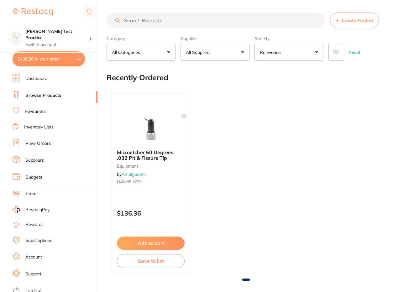  Describe the element at coordinates (38, 144) in the screenshot. I see `a: View Orders` at that location.